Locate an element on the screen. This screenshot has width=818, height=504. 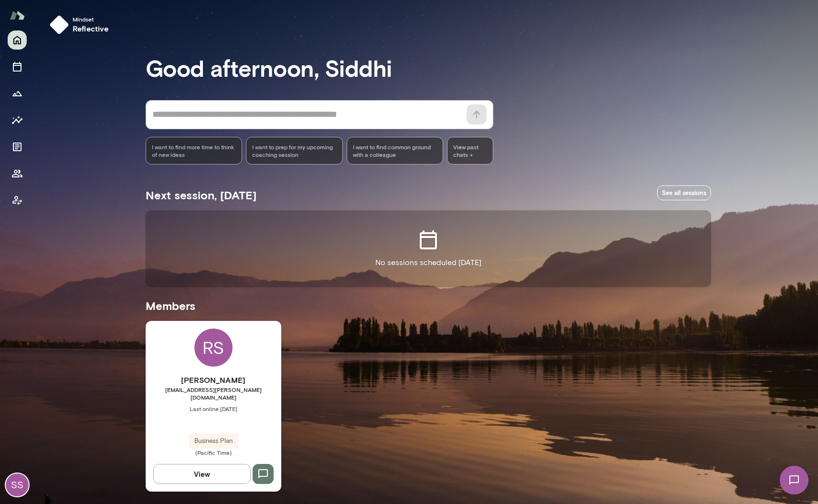
span: I want to find more time to think of new ideas is located at coordinates (194, 151).